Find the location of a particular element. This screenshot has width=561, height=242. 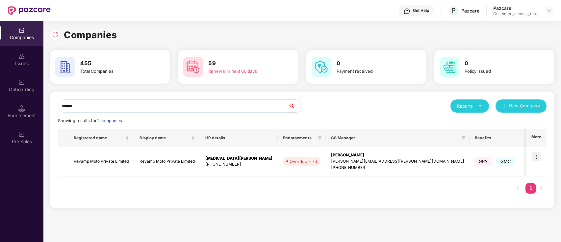

h1: Companies is located at coordinates (91, 35).